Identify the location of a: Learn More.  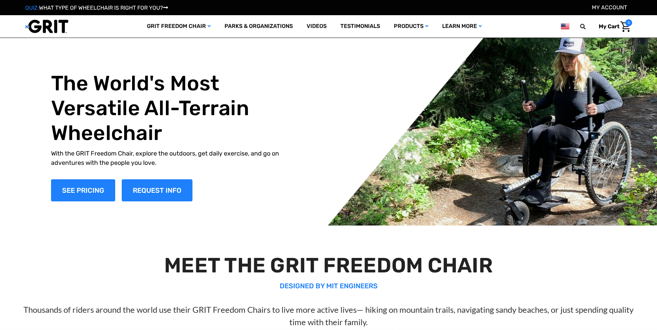
(462, 26).